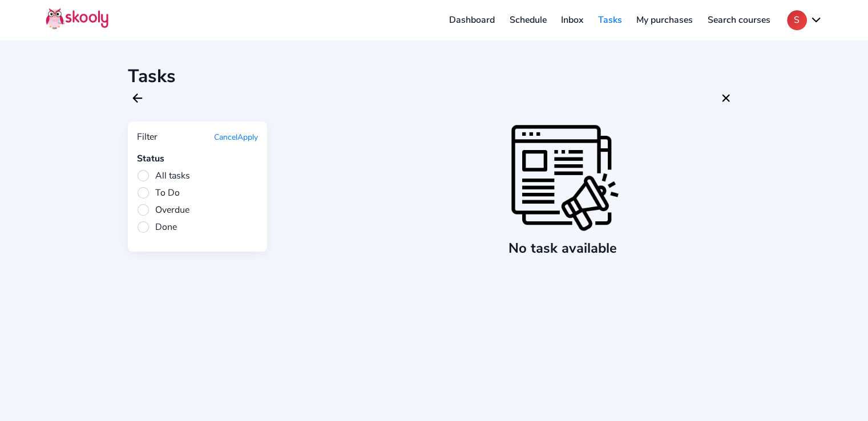  I want to click on button: Apply, so click(248, 137).